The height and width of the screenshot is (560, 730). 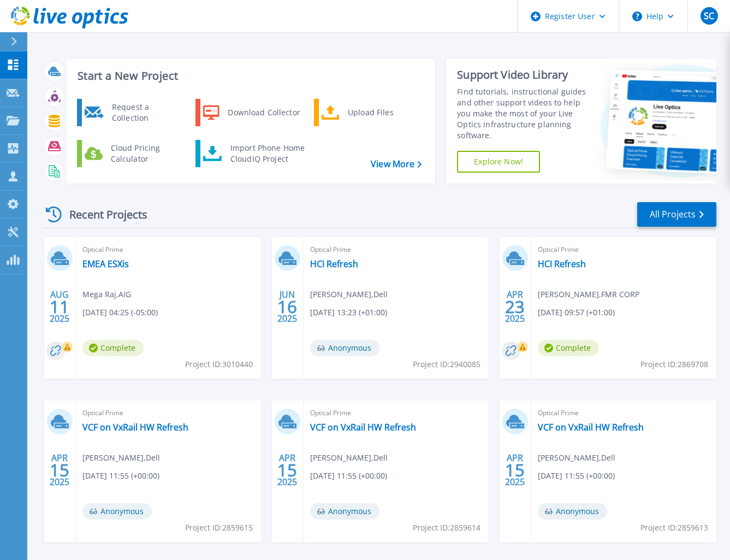 What do you see at coordinates (396, 164) in the screenshot?
I see `a: View More` at bounding box center [396, 164].